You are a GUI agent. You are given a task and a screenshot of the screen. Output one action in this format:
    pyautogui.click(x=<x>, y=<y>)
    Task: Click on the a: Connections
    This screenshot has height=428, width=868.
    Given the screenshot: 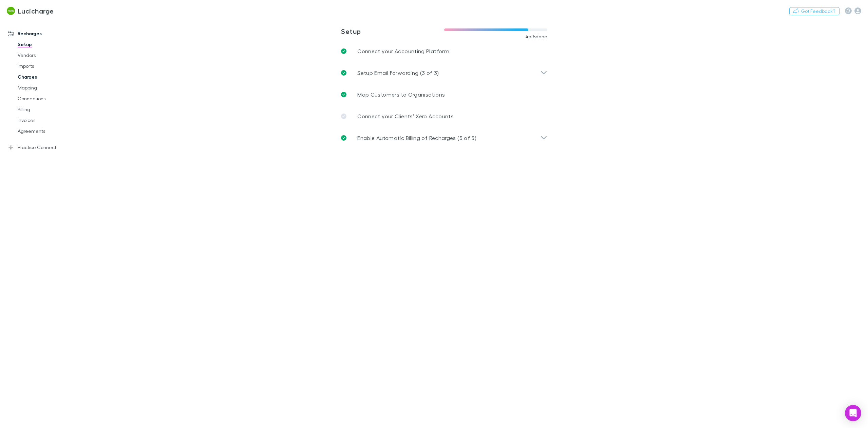 What is the action you would take?
    pyautogui.click(x=53, y=99)
    